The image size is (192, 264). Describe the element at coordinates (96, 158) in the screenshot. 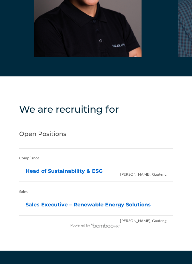

I see `div: Compliance` at that location.